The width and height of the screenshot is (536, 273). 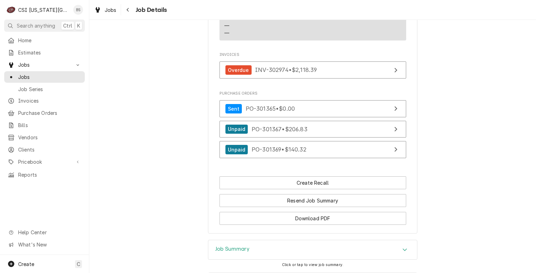 I want to click on span: Bills, so click(x=50, y=125).